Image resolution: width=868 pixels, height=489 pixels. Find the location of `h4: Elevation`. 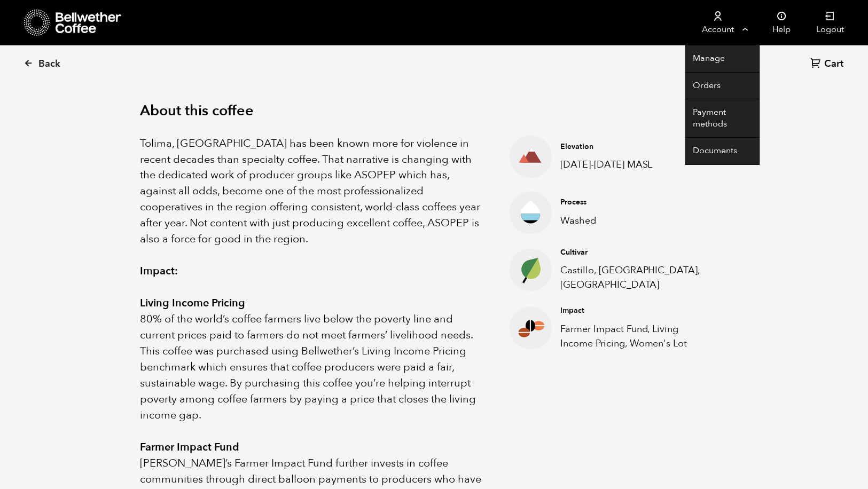

h4: Elevation is located at coordinates (635, 147).